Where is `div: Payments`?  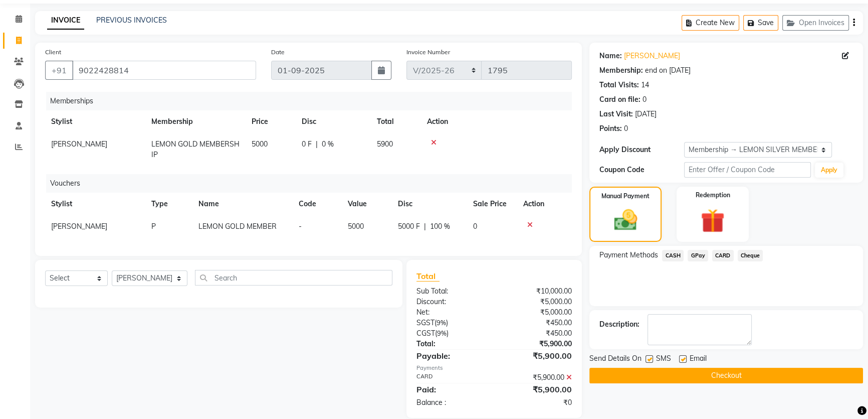
div: Payments is located at coordinates (495, 368).